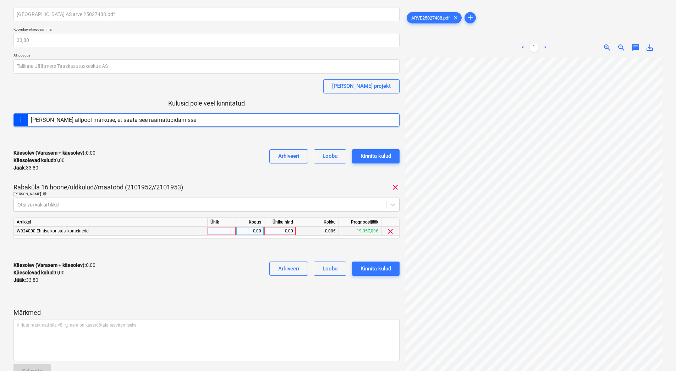 The height and width of the screenshot is (371, 676). I want to click on span: W924000 Ehitise koristus, konteinerid, so click(53, 231).